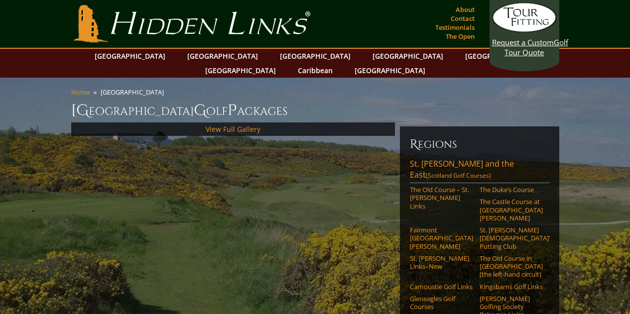 This screenshot has height=314, width=630. What do you see at coordinates (479, 144) in the screenshot?
I see `h6: Regions` at bounding box center [479, 144].